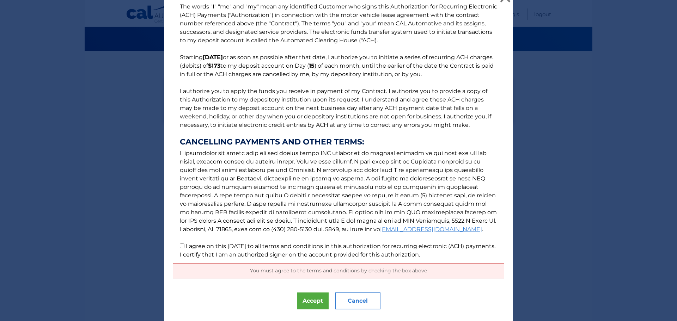  What do you see at coordinates (312, 66) in the screenshot?
I see `b: 15` at bounding box center [312, 66].